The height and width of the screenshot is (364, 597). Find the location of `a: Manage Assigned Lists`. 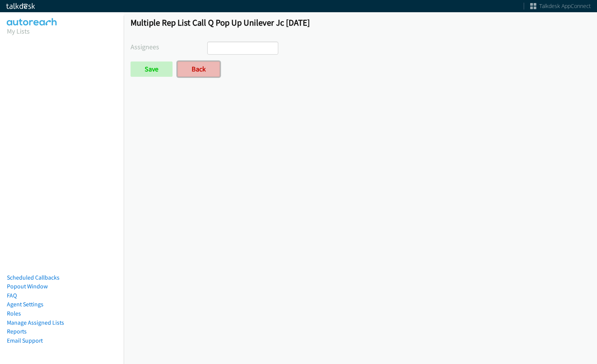

a: Manage Assigned Lists is located at coordinates (35, 322).